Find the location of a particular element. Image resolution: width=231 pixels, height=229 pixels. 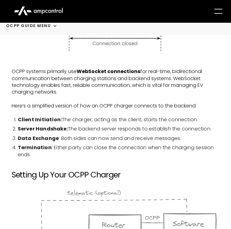

li: The backend server responds to establish the connection. is located at coordinates (119, 129).